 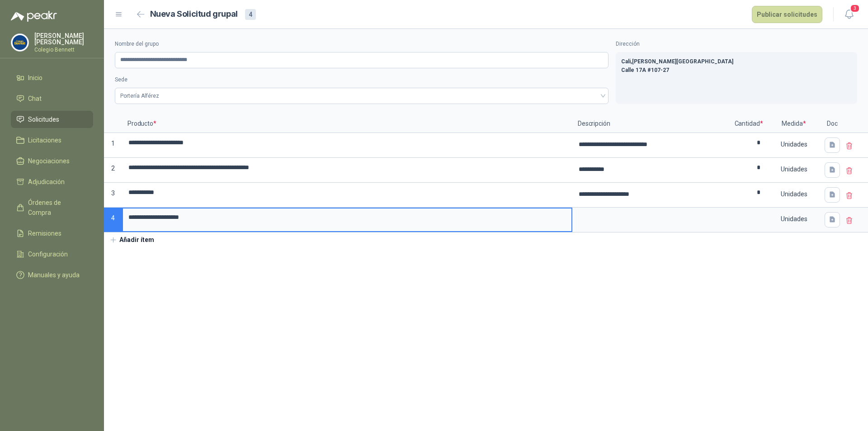 What do you see at coordinates (52, 233) in the screenshot?
I see `a: Remisiones` at bounding box center [52, 233].